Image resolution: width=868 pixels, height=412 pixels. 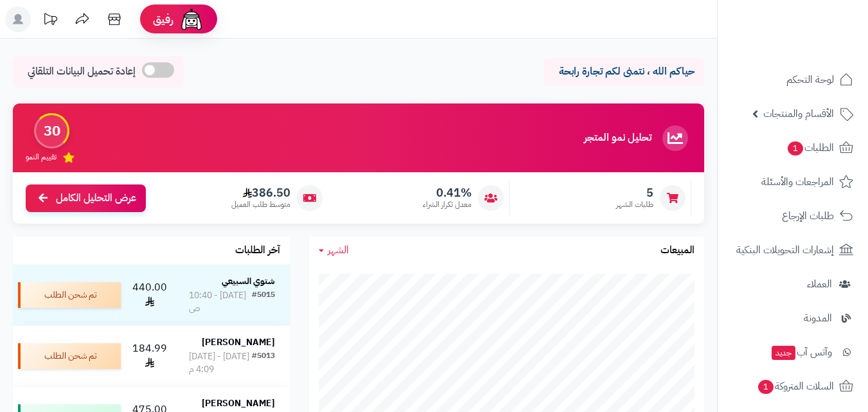 I want to click on div: #5015, so click(x=263, y=302).